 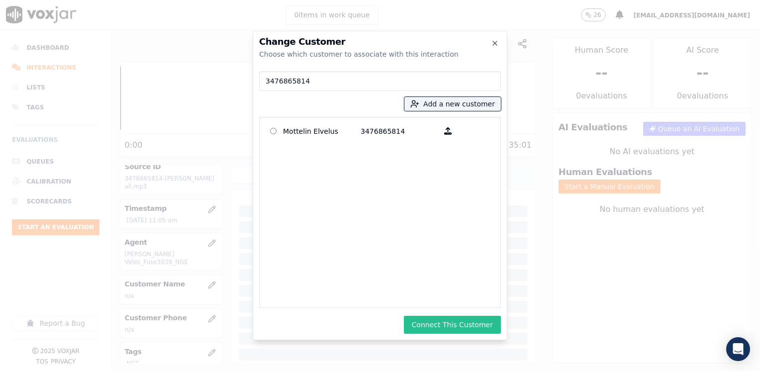 What do you see at coordinates (448, 131) in the screenshot?
I see `button: Mottelin Elvelus 3476865814` at bounding box center [448, 131].